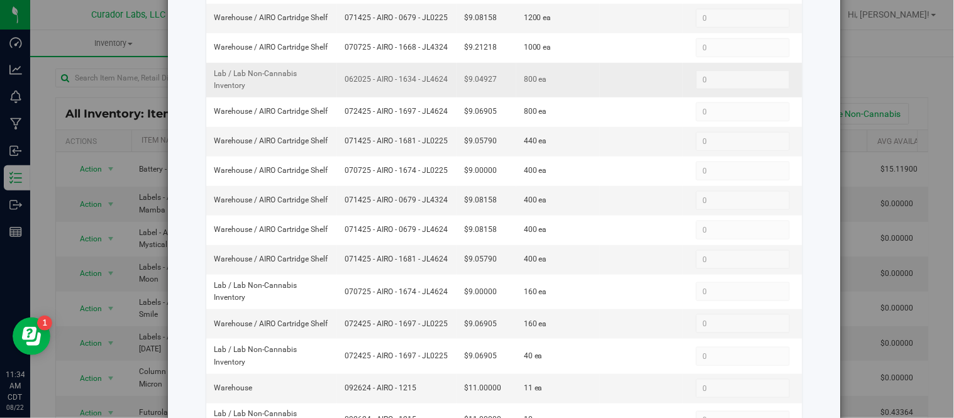 This screenshot has height=418, width=954. What do you see at coordinates (233, 388) in the screenshot?
I see `span: Warehouse` at bounding box center [233, 388].